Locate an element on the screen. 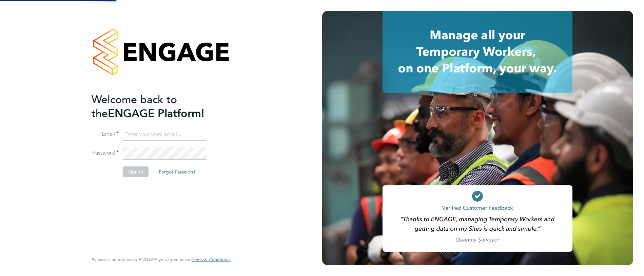  span: Terms & Conditions is located at coordinates (211, 259).